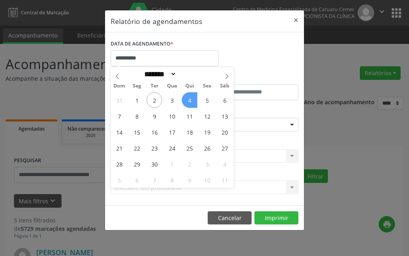  Describe the element at coordinates (137, 86) in the screenshot. I see `span: Seg` at that location.